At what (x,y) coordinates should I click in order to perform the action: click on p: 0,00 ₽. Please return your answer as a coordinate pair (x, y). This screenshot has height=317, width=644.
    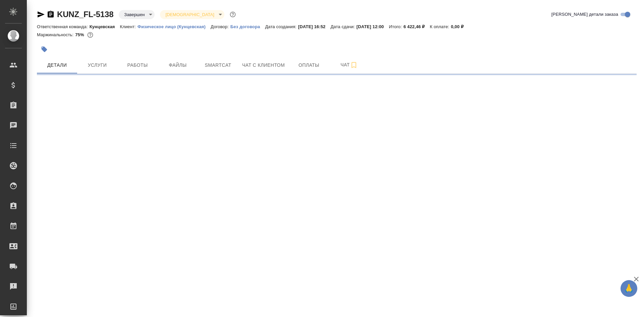
    Looking at the image, I should click on (460, 27).